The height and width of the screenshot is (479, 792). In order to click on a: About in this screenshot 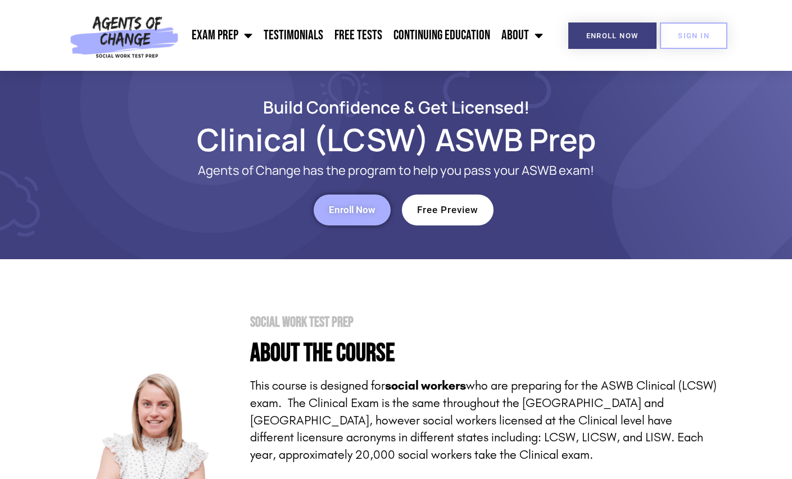, I will do `click(522, 35)`.